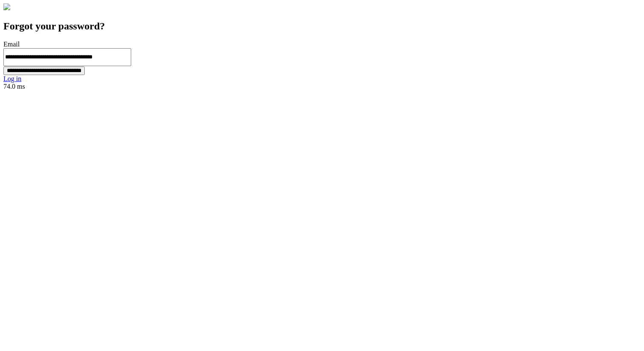  I want to click on a: Log in, so click(12, 79).